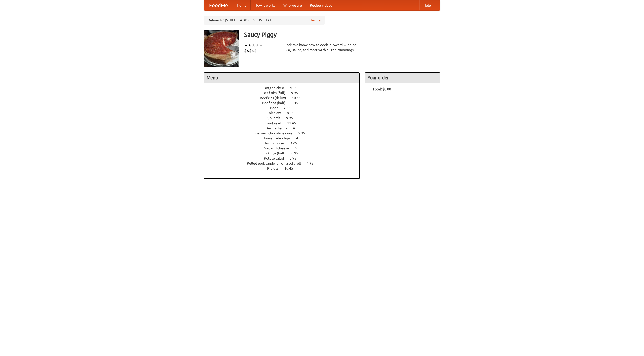 The height and width of the screenshot is (356, 644). I want to click on a: Beer 7.55, so click(285, 108).